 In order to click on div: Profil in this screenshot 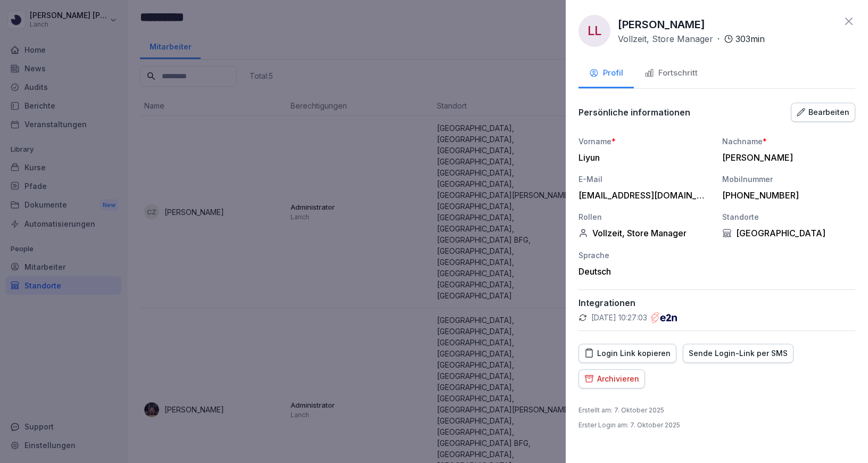, I will do `click(606, 73)`.